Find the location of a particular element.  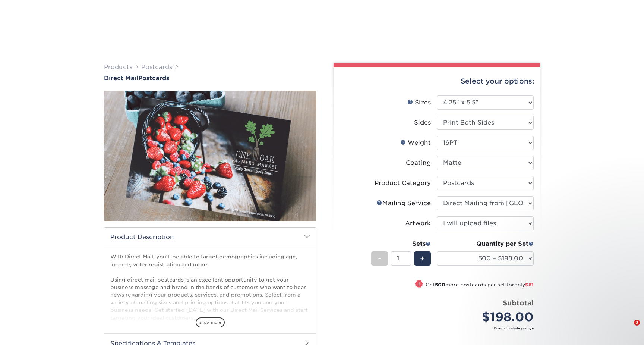

div: Select your options: is located at coordinates (437, 81).